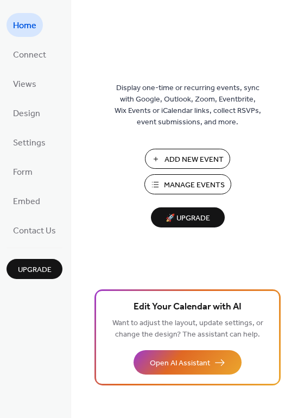  Describe the element at coordinates (24, 85) in the screenshot. I see `span: Views` at that location.